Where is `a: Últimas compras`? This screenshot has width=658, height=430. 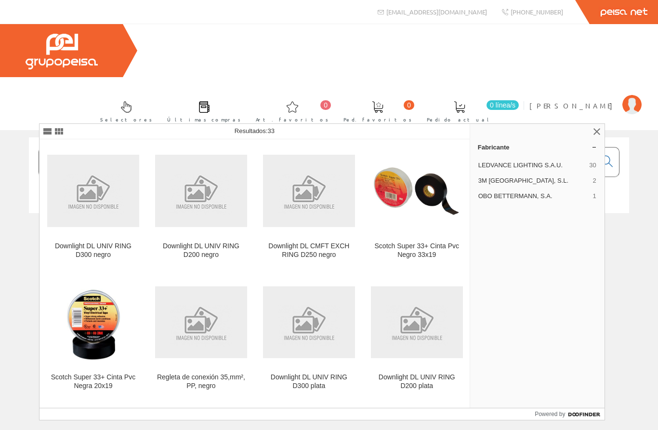 a: Últimas compras is located at coordinates (201, 110).